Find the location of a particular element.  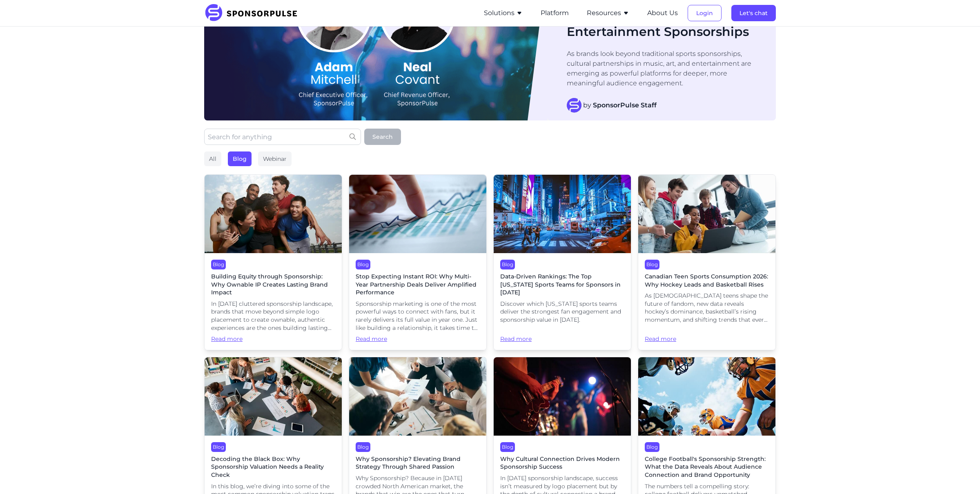

img: SponsorPulse Staff is located at coordinates (574, 105).